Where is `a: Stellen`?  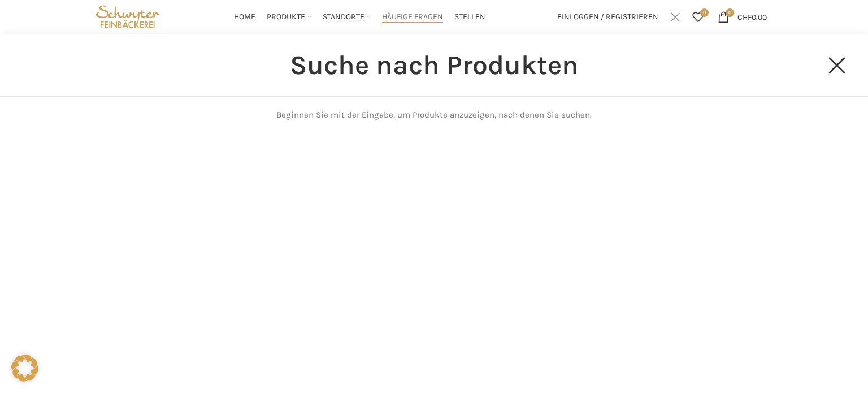 a: Stellen is located at coordinates (470, 17).